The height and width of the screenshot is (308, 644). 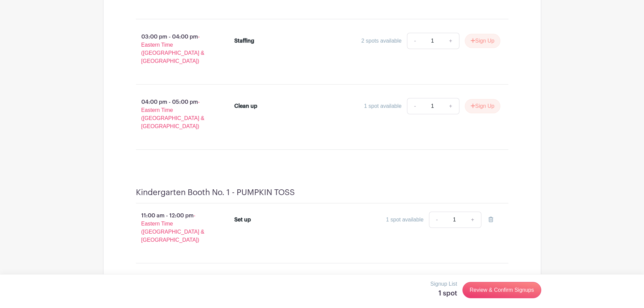 I want to click on p: 11:00 am - 12:00 pm, so click(x=174, y=228).